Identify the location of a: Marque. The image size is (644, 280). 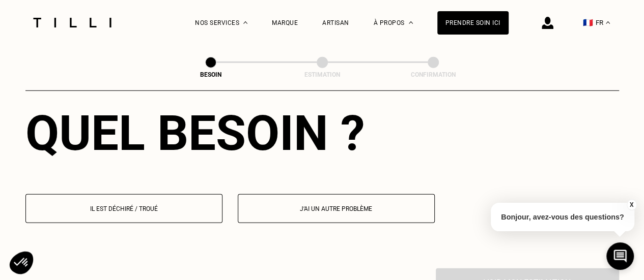
(285, 23).